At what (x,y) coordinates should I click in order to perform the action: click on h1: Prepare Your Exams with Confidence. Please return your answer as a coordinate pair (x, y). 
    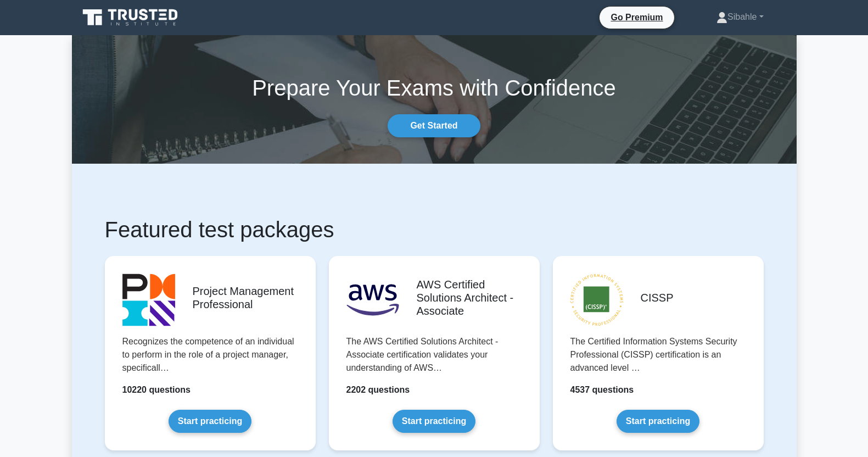
    Looking at the image, I should click on (434, 88).